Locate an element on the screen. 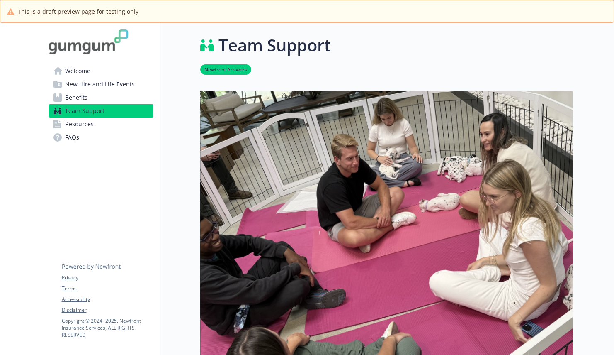 The width and height of the screenshot is (614, 355). a: Disclaimer is located at coordinates (107, 310).